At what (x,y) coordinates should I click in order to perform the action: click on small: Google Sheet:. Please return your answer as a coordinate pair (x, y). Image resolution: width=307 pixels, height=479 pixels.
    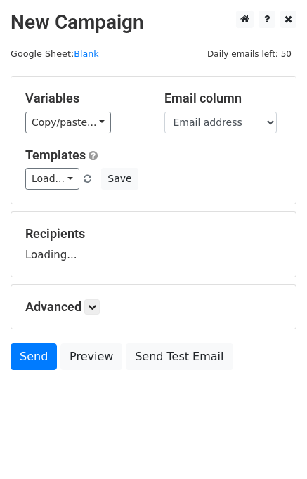
    Looking at the image, I should click on (55, 53).